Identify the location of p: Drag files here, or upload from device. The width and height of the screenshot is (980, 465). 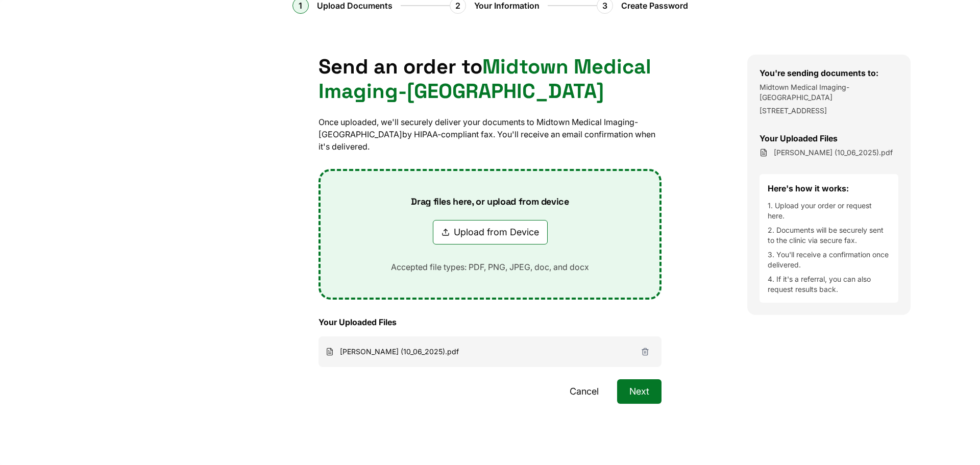
(490, 202).